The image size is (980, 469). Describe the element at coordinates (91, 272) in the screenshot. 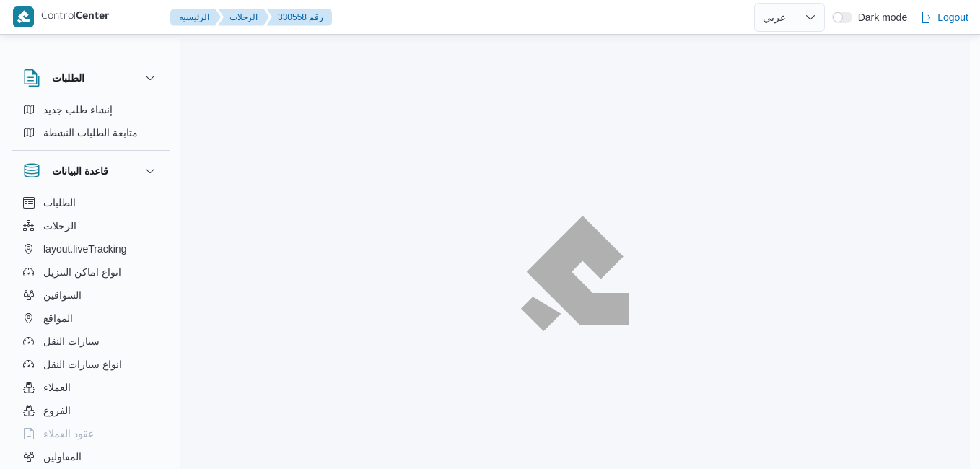

I see `button: انواع اماكن التنزيل` at that location.